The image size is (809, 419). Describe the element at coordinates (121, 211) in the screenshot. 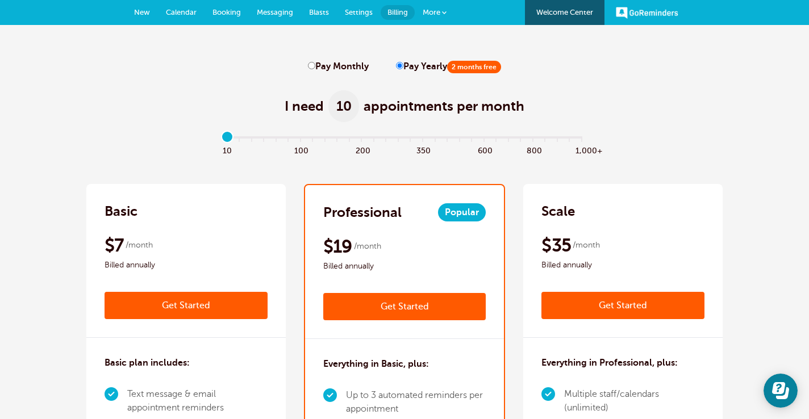

I see `h2: Basic` at that location.